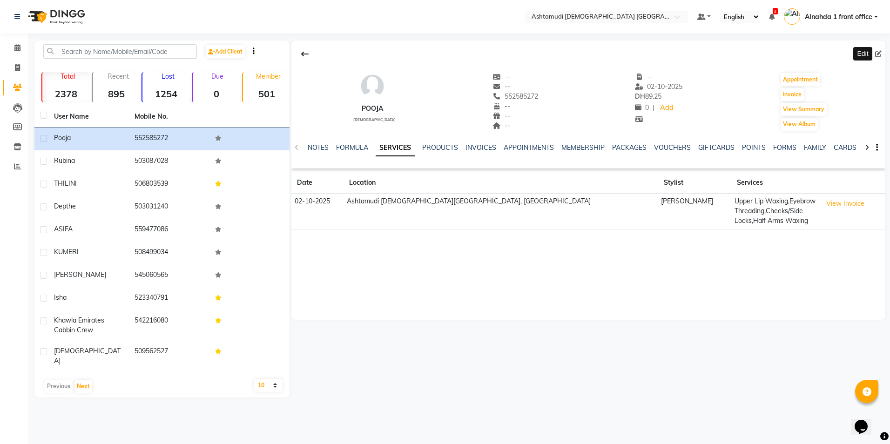  Describe the element at coordinates (166, 94) in the screenshot. I see `strong: 1254` at that location.